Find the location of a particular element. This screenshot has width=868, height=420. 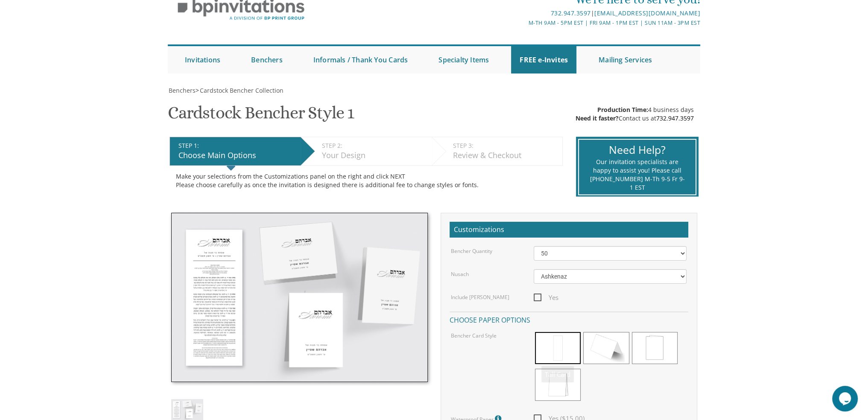

label: Bencher Card Style is located at coordinates (473, 335).